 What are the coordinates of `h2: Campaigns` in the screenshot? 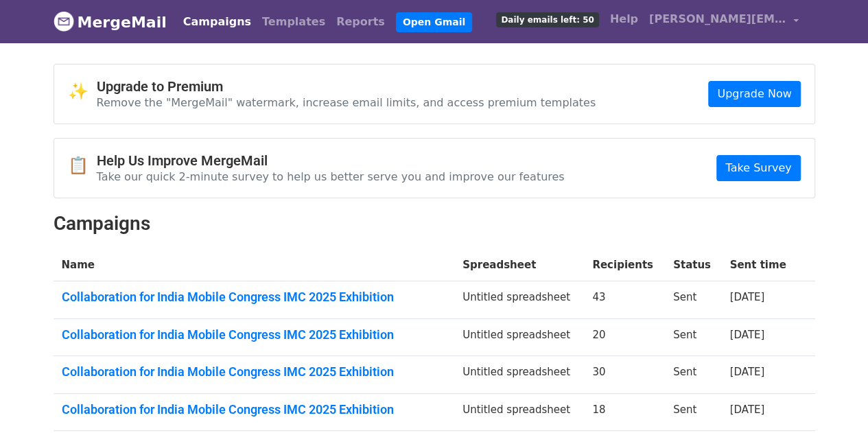 It's located at (434, 224).